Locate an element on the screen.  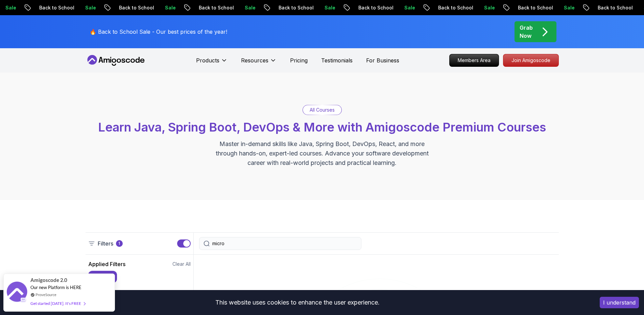
button: Resources is located at coordinates (259, 63).